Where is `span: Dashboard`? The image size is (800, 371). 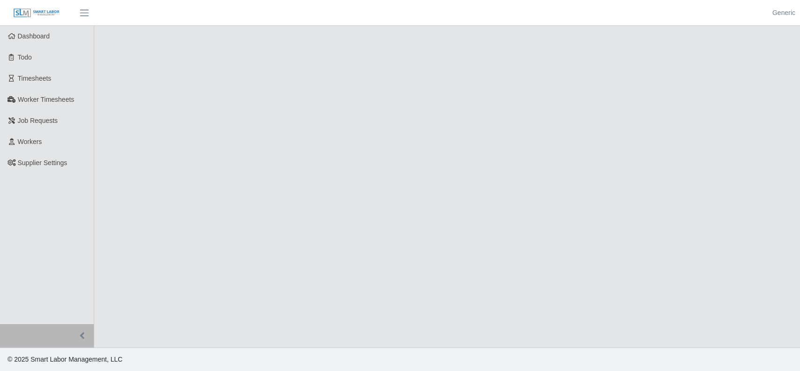
span: Dashboard is located at coordinates (34, 36).